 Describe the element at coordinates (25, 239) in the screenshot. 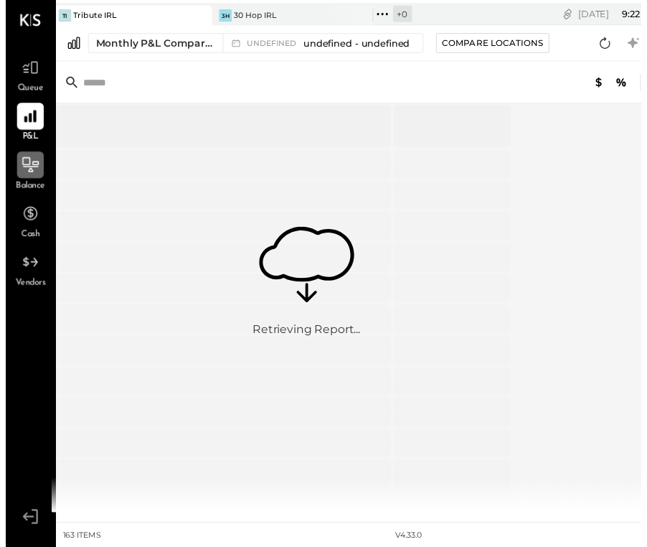

I see `span: Cash` at that location.